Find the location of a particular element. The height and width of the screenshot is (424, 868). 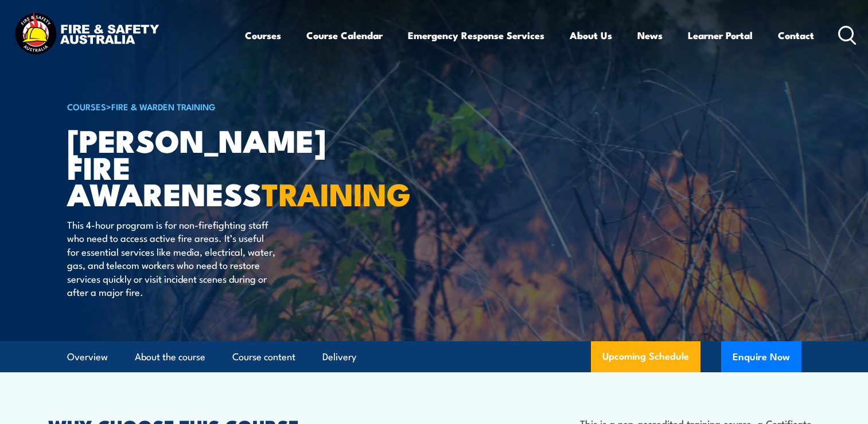

a: News is located at coordinates (650, 35).